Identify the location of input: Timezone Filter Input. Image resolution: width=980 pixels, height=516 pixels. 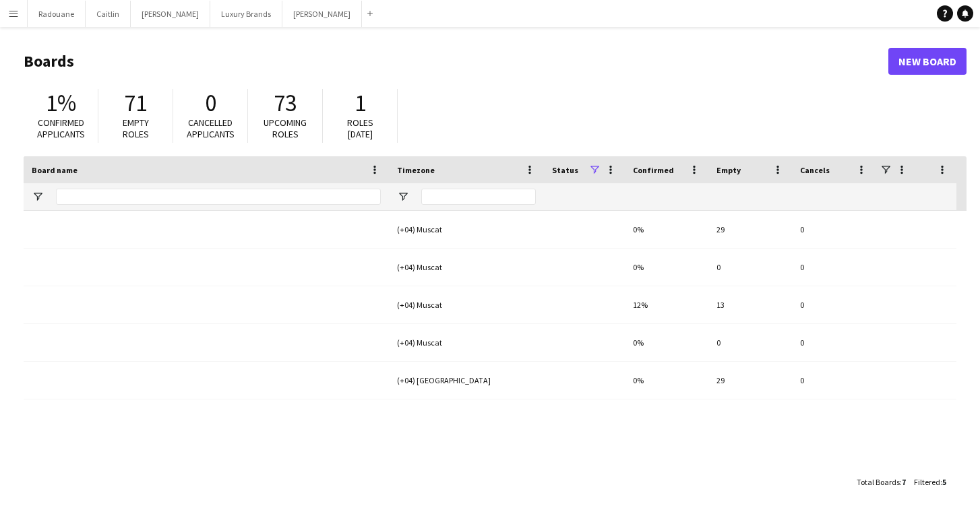
(478, 196).